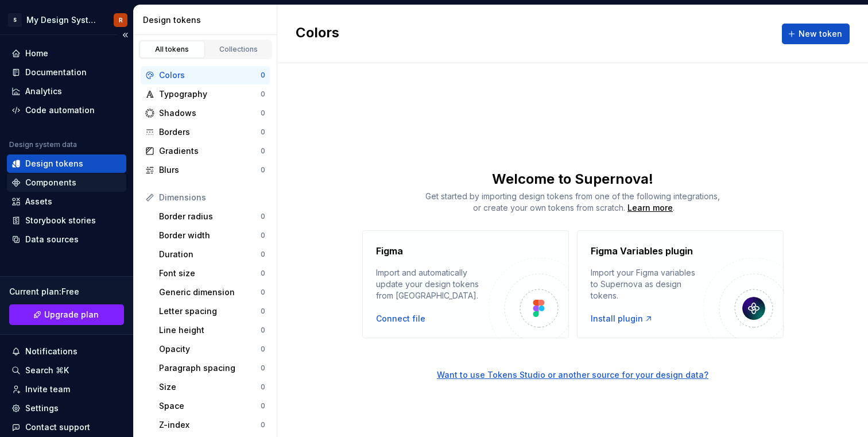  I want to click on div: Shadows, so click(210, 113).